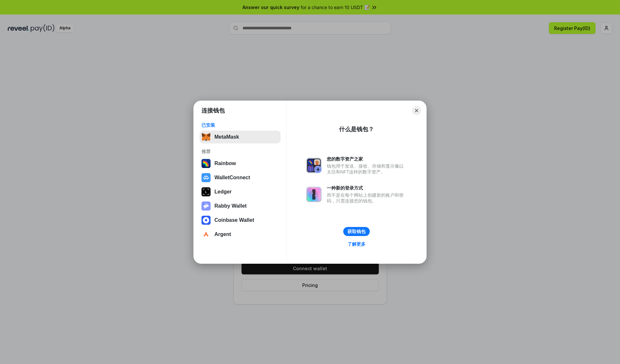  Describe the element at coordinates (240, 235) in the screenshot. I see `button: Argent` at that location.